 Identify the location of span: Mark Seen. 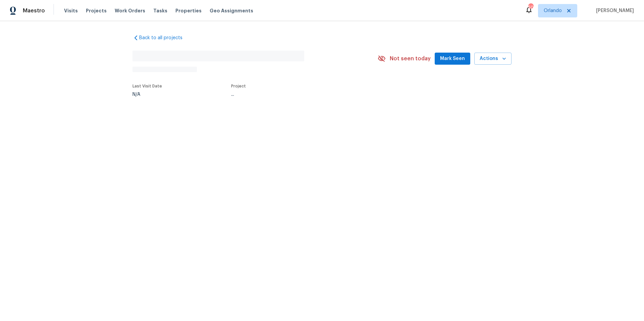
(452, 59).